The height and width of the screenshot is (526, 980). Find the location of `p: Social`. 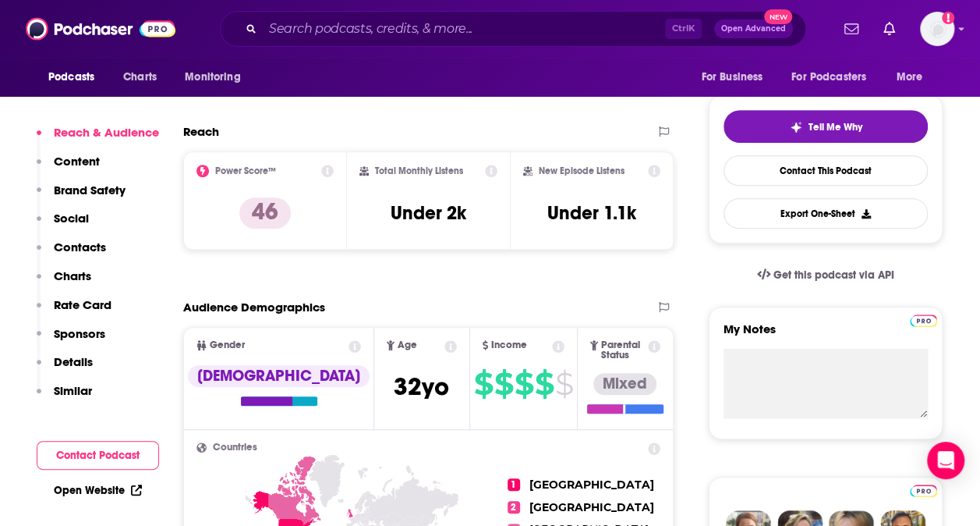

p: Social is located at coordinates (71, 218).